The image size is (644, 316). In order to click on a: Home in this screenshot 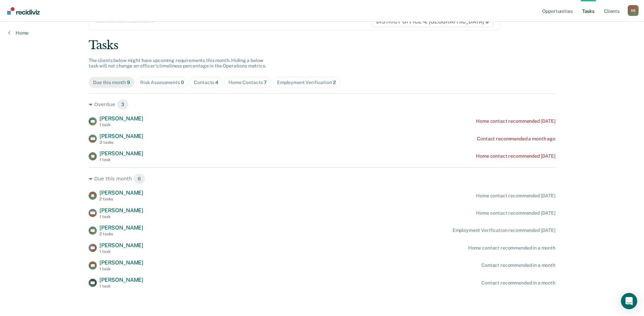, I will do `click(18, 33)`.